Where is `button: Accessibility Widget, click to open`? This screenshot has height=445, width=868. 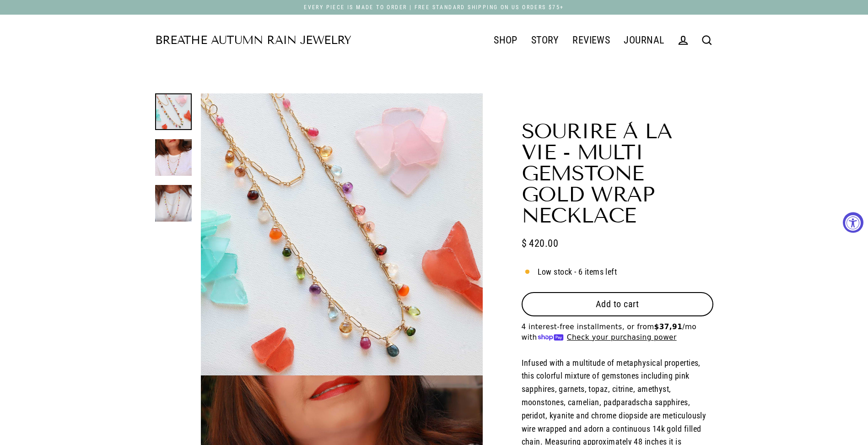 button: Accessibility Widget, click to open is located at coordinates (853, 222).